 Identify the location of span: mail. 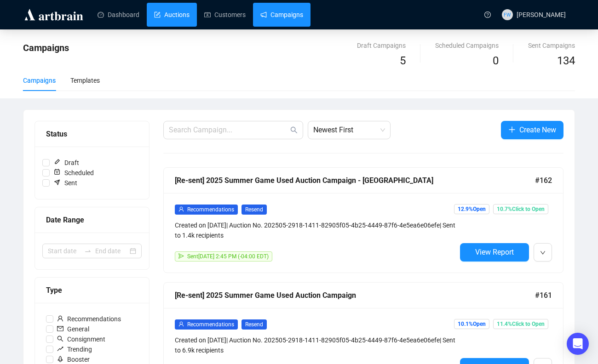
(60, 329).